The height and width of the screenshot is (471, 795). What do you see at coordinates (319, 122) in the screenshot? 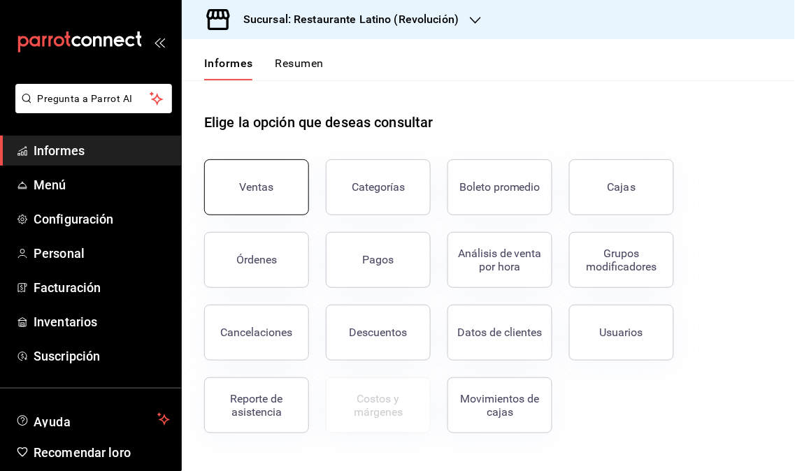
I see `font: Elige la opción que deseas consultar` at bounding box center [319, 122].